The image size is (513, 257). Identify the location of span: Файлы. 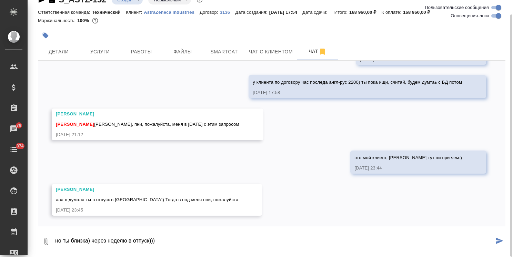
(183, 52).